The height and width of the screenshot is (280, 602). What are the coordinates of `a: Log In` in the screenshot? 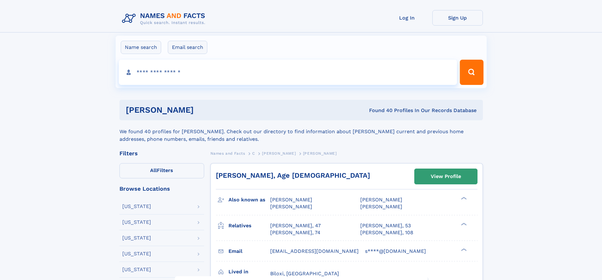 It's located at (407, 18).